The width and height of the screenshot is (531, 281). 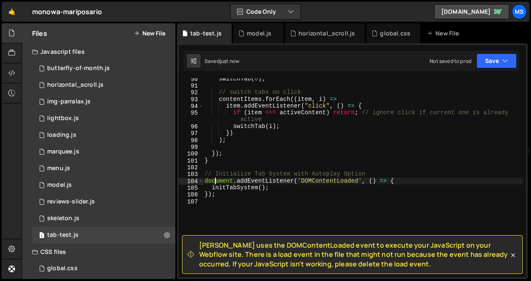 I want to click on div: Javascript files, so click(x=98, y=52).